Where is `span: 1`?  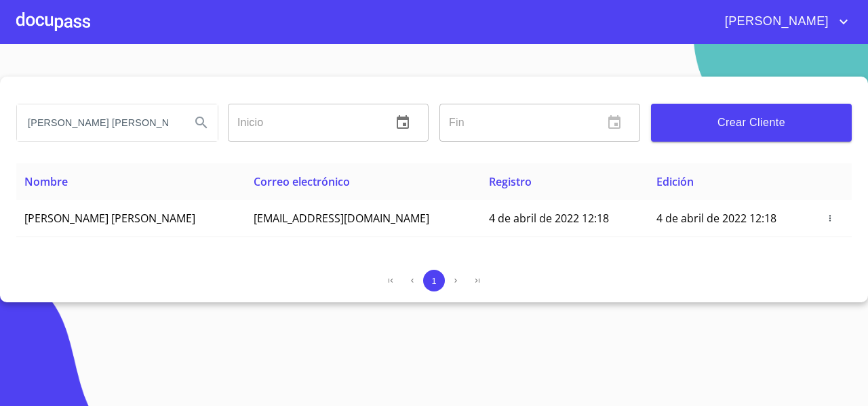 span: 1 is located at coordinates (434, 281).